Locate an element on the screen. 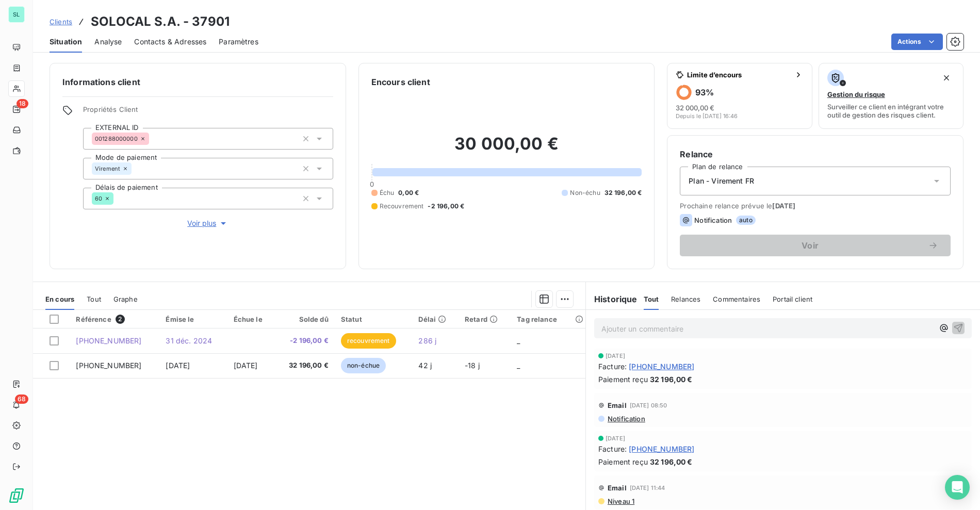 This screenshot has height=510, width=980. span: Échu is located at coordinates (387, 193).